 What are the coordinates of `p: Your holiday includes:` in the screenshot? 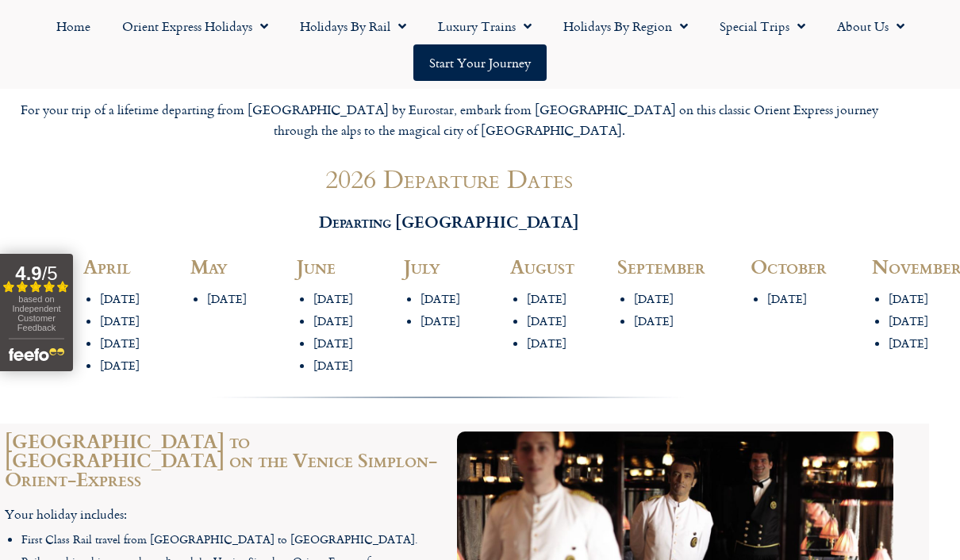 It's located at (223, 514).